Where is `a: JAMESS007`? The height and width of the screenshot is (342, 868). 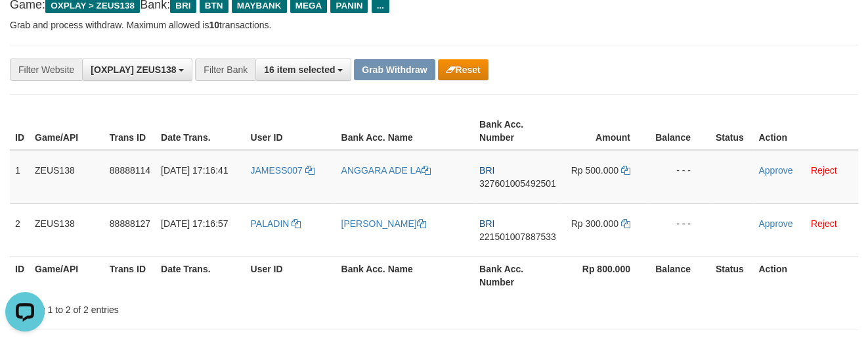
a: JAMESS007 is located at coordinates (281, 170).